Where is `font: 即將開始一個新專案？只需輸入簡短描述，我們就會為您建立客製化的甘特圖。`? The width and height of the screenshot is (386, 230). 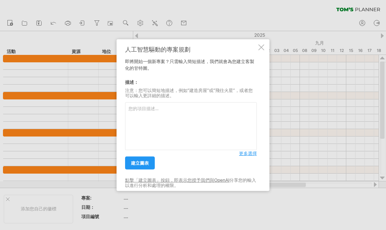 font: 即將開始一個新專案？只需輸入簡短描述，我們就會為您建立客製化的甘特圖。 is located at coordinates (190, 65).